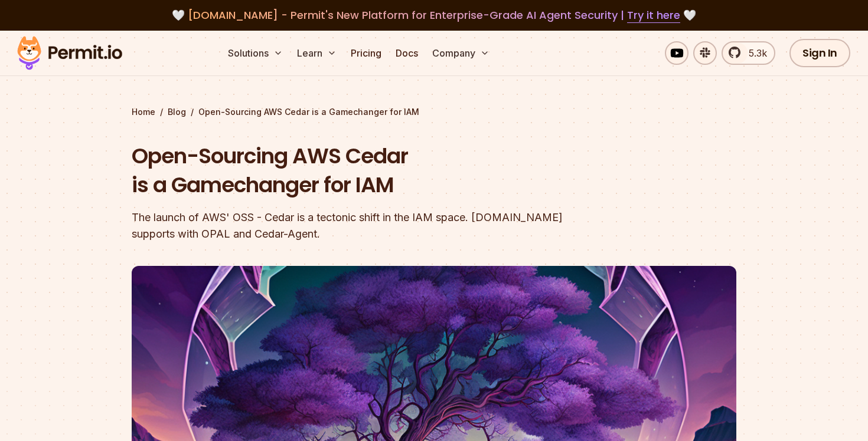 This screenshot has width=868, height=441. I want to click on button: Company, so click(461, 53).